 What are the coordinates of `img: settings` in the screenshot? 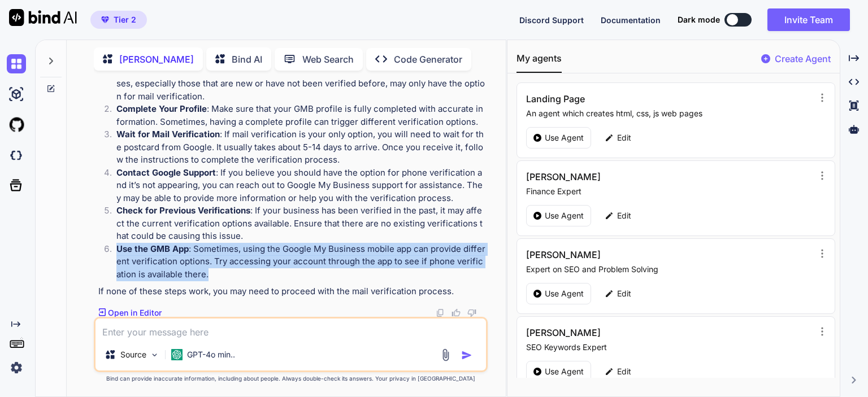 It's located at (16, 367).